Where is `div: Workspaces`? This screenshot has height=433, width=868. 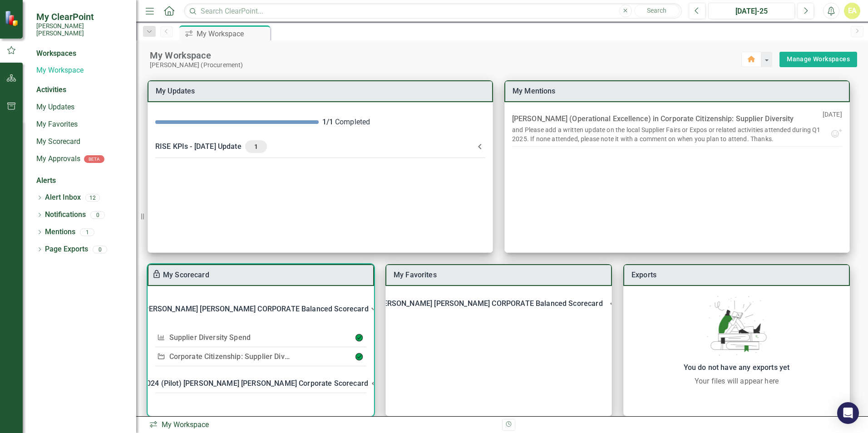 div: Workspaces is located at coordinates (56, 53).